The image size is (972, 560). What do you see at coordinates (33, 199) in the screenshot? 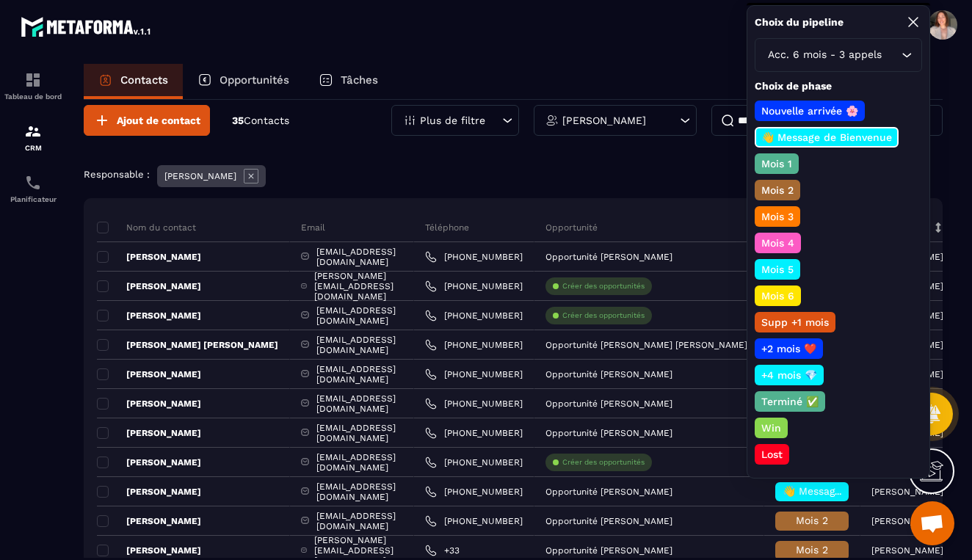
I see `p: Planificateur` at bounding box center [33, 199].